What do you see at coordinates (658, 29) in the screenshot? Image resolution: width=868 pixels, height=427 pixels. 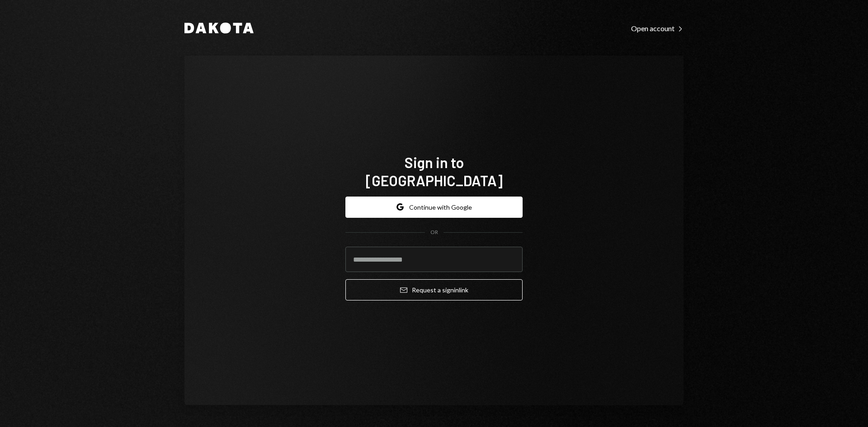 I see `div: Open account` at bounding box center [658, 29].